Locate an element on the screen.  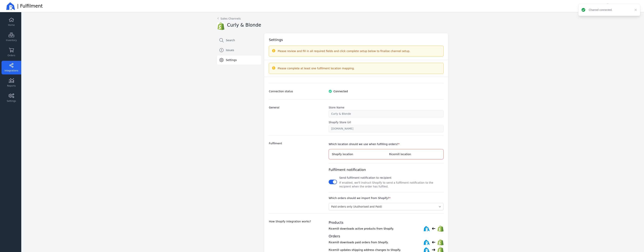
a: Issues is located at coordinates (239, 50).